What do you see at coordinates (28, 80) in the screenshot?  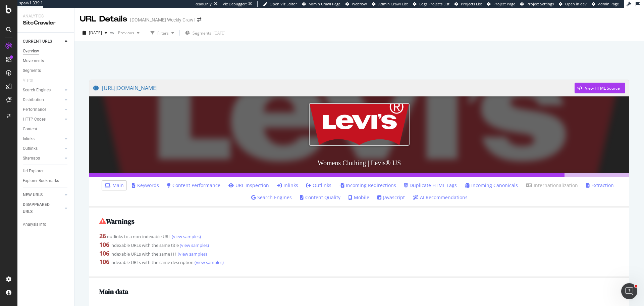 I see `div: Visits` at bounding box center [28, 80].